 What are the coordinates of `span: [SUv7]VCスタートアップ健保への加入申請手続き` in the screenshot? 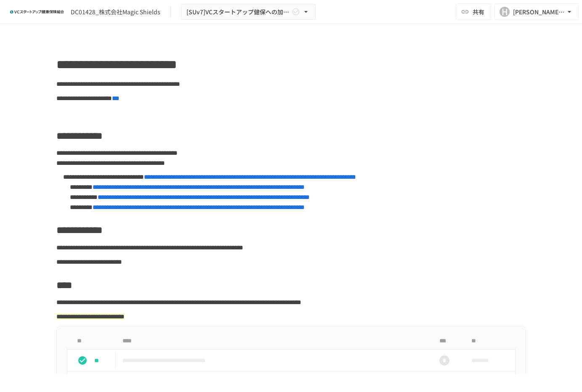 It's located at (238, 12).